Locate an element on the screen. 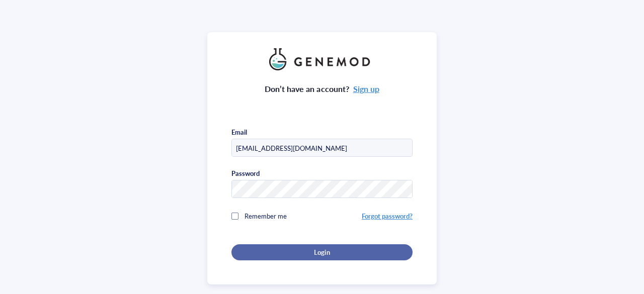 This screenshot has height=294, width=644. span: Remember me is located at coordinates (266, 215).